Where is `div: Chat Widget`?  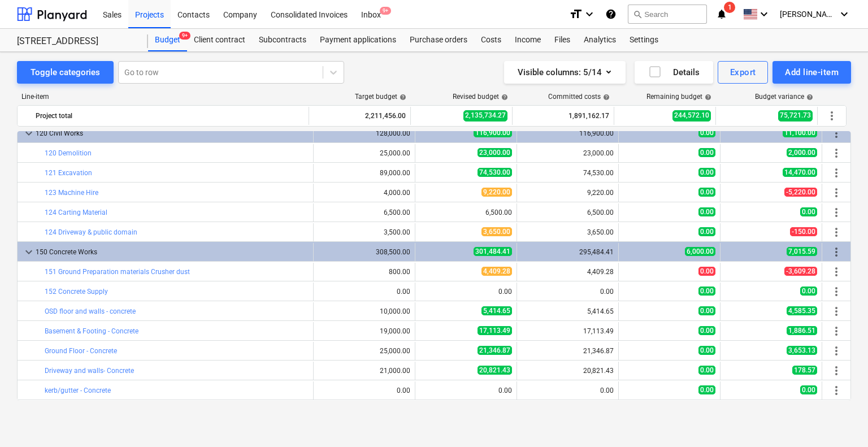
div: Chat Widget is located at coordinates (840, 420).